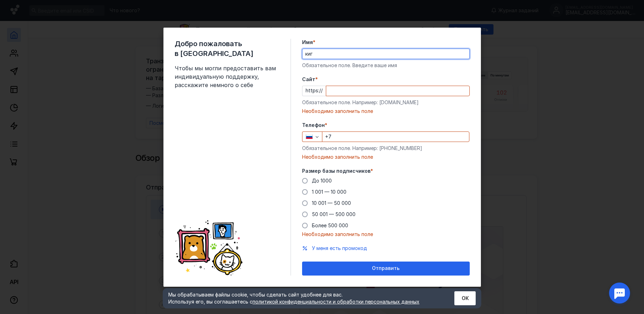 The height and width of the screenshot is (314, 644). What do you see at coordinates (303, 298) in the screenshot?
I see `div: Мы обрабатываем файлы cookie, чтобы сделать сайт удобнее для вас. Используя его, вы соглашаетесь c` at bounding box center [303, 298].